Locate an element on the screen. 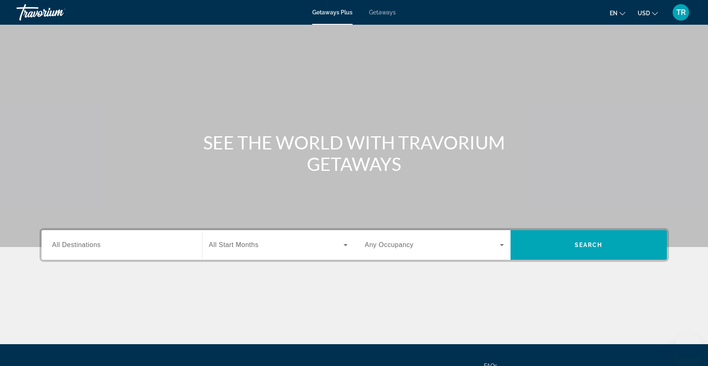 This screenshot has width=708, height=366. span: TR is located at coordinates (681, 12).